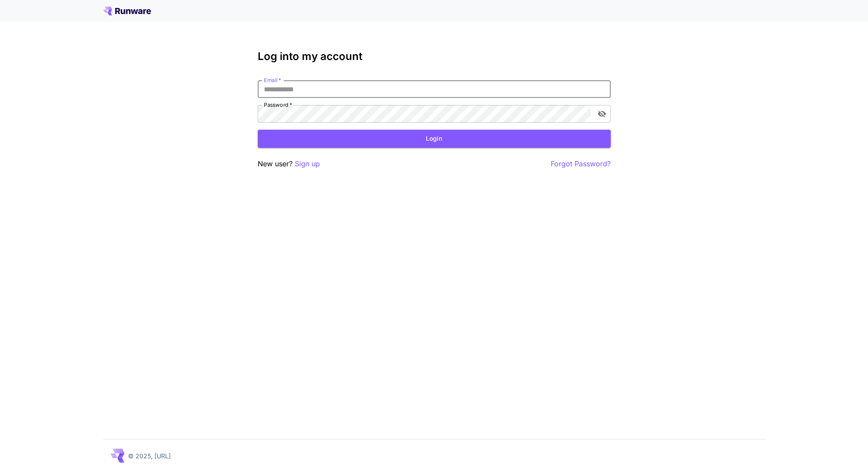 This screenshot has height=472, width=868. I want to click on p: New user?, so click(289, 164).